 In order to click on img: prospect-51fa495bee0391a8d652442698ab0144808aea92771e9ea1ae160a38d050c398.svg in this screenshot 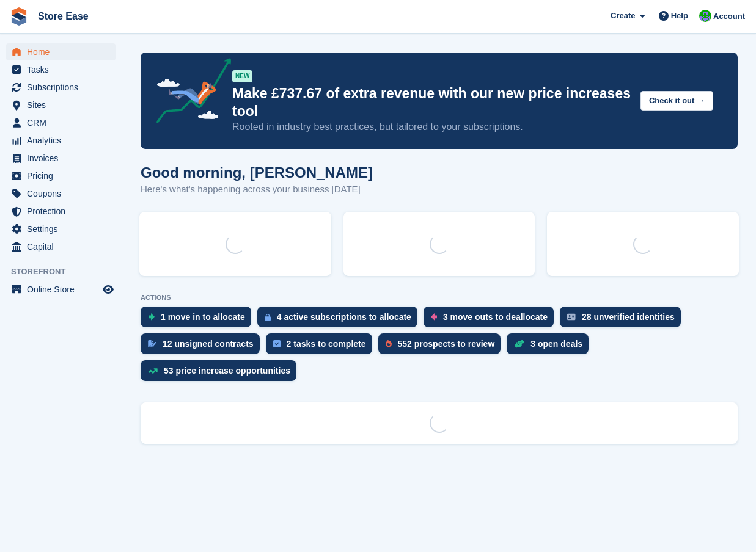, I will do `click(388, 344)`.